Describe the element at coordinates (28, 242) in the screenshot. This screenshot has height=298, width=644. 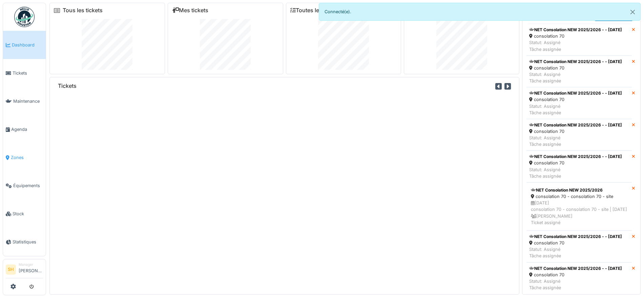
I see `span: Statistiques` at that location.